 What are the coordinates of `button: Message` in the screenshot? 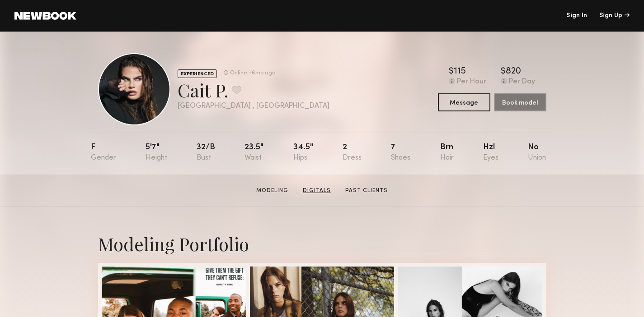 It's located at (464, 103).